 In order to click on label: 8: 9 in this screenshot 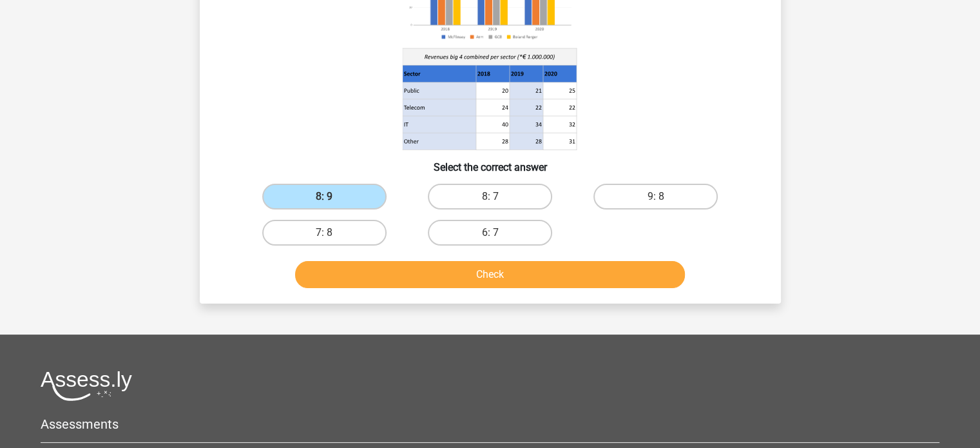, I will do `click(324, 197)`.